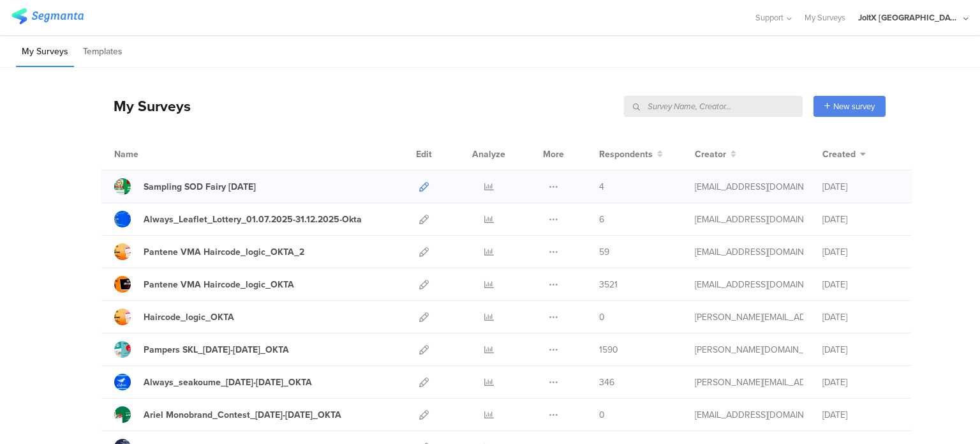 Image resolution: width=980 pixels, height=444 pixels. Describe the element at coordinates (252, 219) in the screenshot. I see `div: Always_Leaflet_Lottery_01.07.2025-31.12.2025-Okta` at that location.